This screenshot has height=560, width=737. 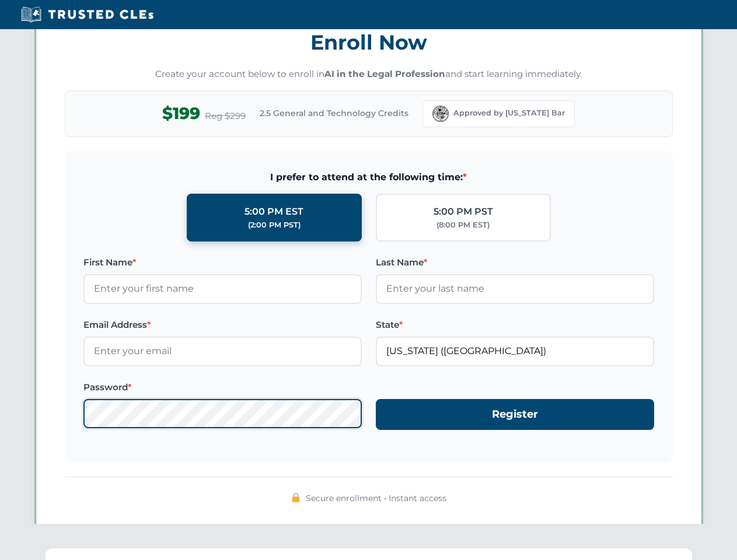 What do you see at coordinates (369, 178) in the screenshot?
I see `span: I prefer to attend at the following time:` at bounding box center [369, 178].